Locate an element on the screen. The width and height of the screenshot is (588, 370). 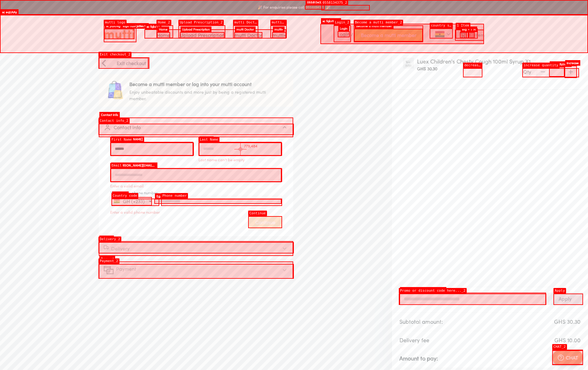
a: Link on the logo navigates to HomePage is located at coordinates (119, 34).